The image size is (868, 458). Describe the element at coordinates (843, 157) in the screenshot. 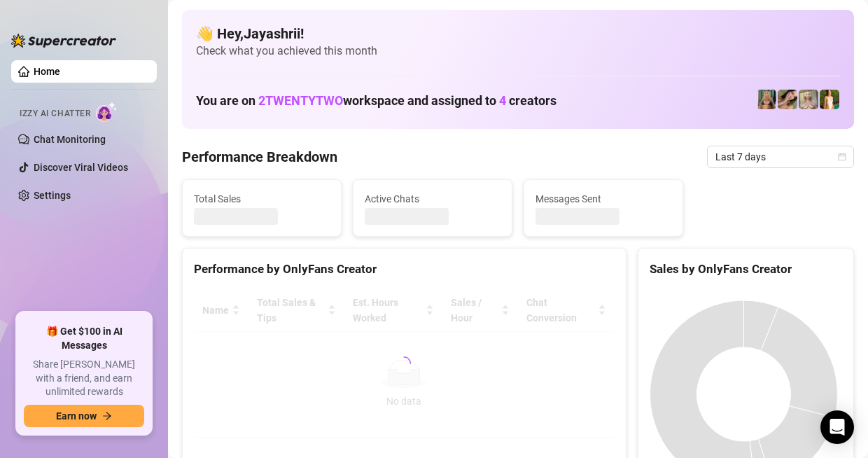

I see `span: calendar` at that location.